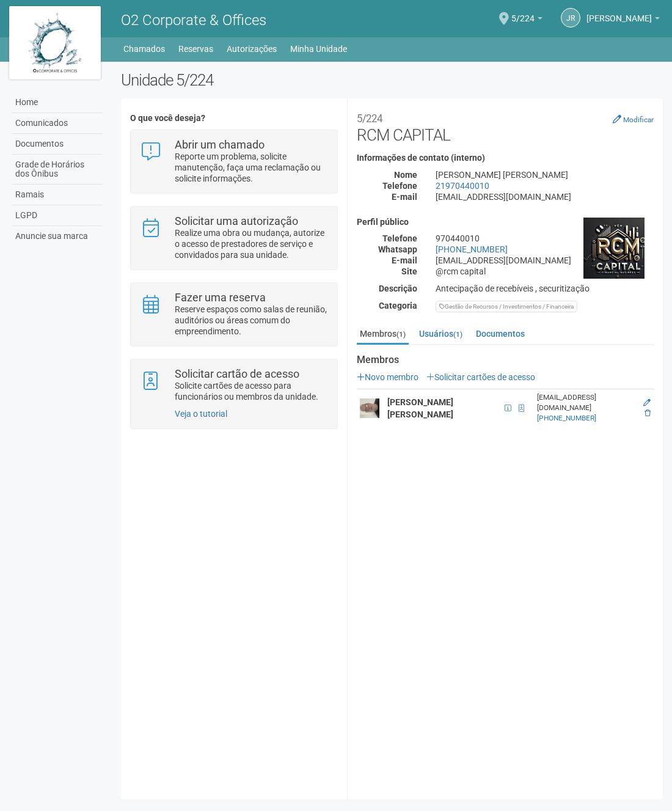 The height and width of the screenshot is (811, 672). Describe the element at coordinates (57, 123) in the screenshot. I see `a: Comunicados` at that location.